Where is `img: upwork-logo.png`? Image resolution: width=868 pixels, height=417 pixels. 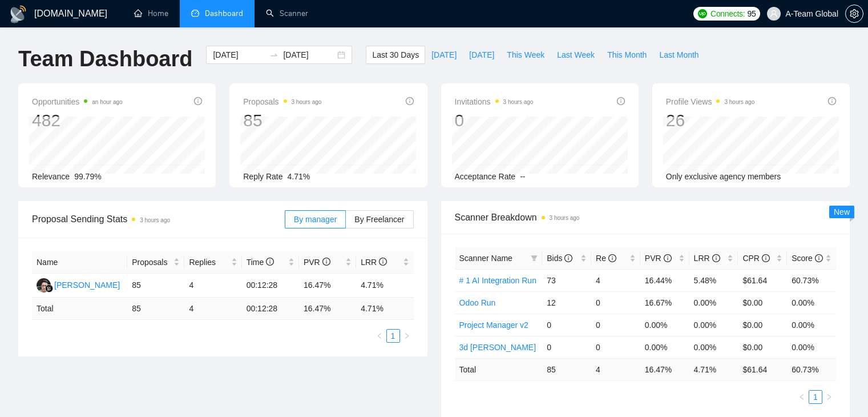
img: upwork-logo.png is located at coordinates (702, 14).